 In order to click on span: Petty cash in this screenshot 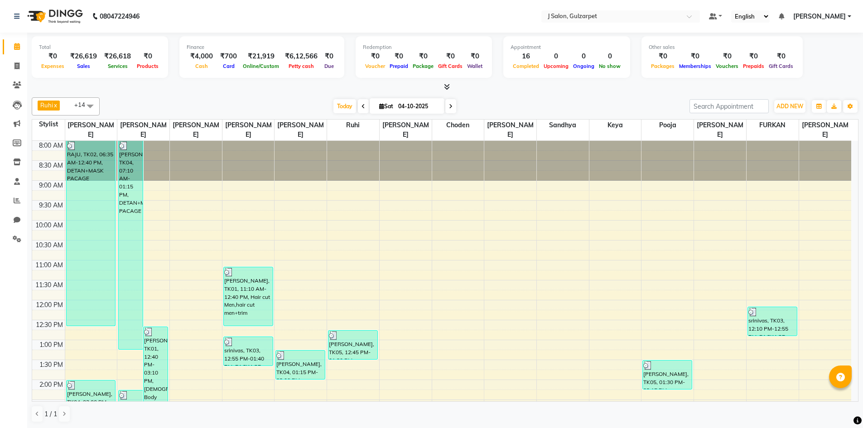, I will do `click(301, 66)`.